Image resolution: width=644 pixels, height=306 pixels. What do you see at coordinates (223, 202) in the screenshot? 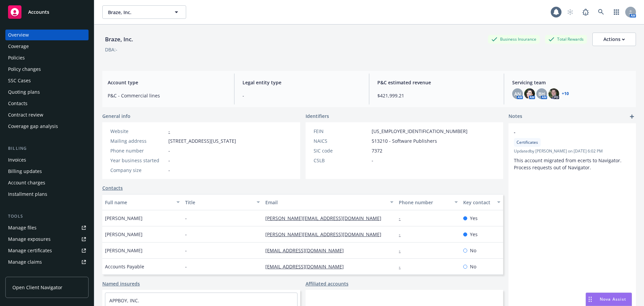
I see `button: Title` at bounding box center [223, 202].